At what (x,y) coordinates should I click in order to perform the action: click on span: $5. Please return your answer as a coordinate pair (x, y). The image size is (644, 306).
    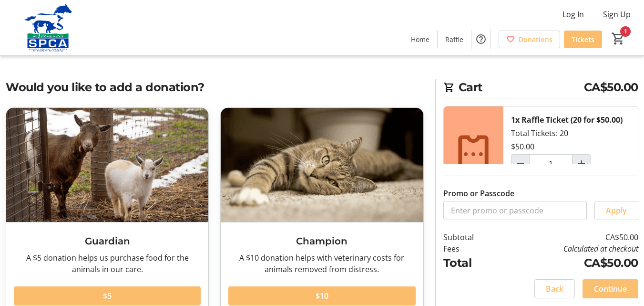
    Looking at the image, I should click on (107, 296).